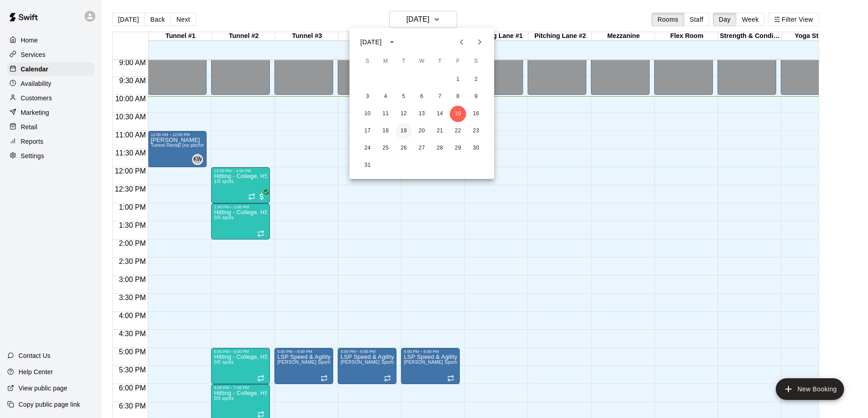 The width and height of the screenshot is (868, 418). I want to click on button: 14, so click(439, 114).